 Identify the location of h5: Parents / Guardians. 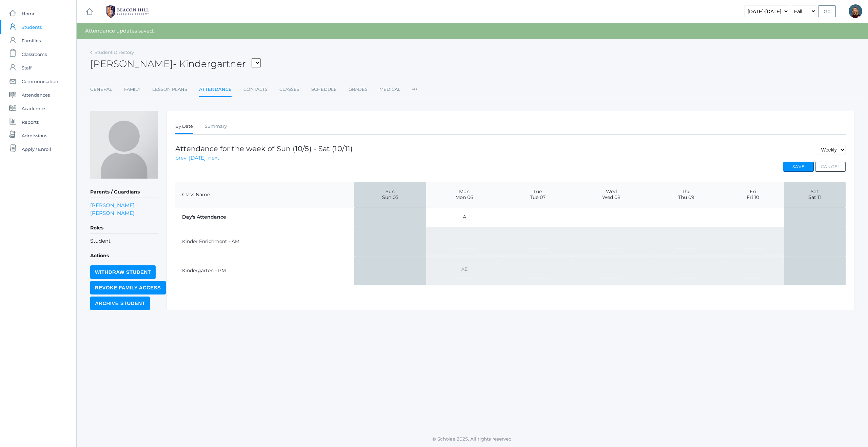
(124, 192).